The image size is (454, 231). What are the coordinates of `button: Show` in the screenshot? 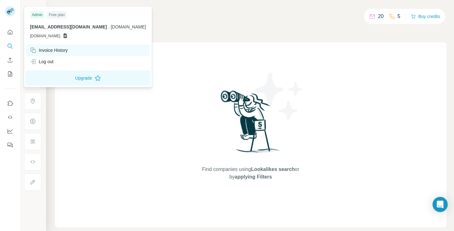 It's located at (32, 9).